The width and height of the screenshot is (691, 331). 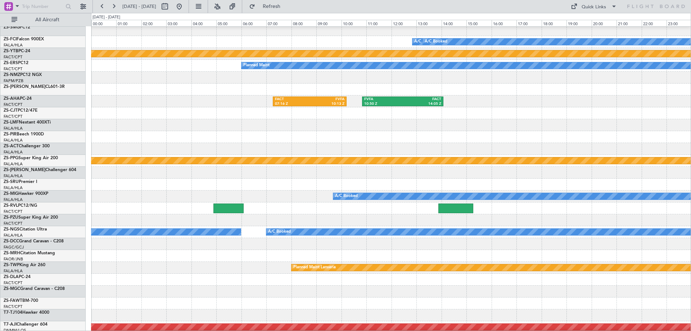 What do you see at coordinates (12, 27) in the screenshot?
I see `span: ZS-SMG` at bounding box center [12, 27].